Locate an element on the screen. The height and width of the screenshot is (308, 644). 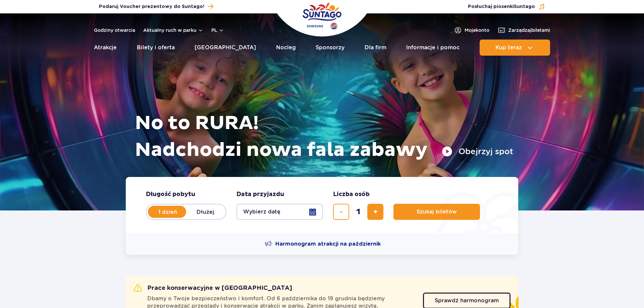
button: Posłuchaj piosenkiSuntago is located at coordinates (507, 7).